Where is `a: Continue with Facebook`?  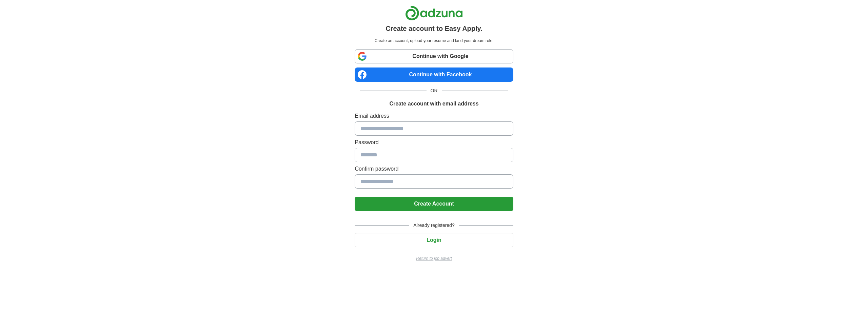 a: Continue with Facebook is located at coordinates (434, 74).